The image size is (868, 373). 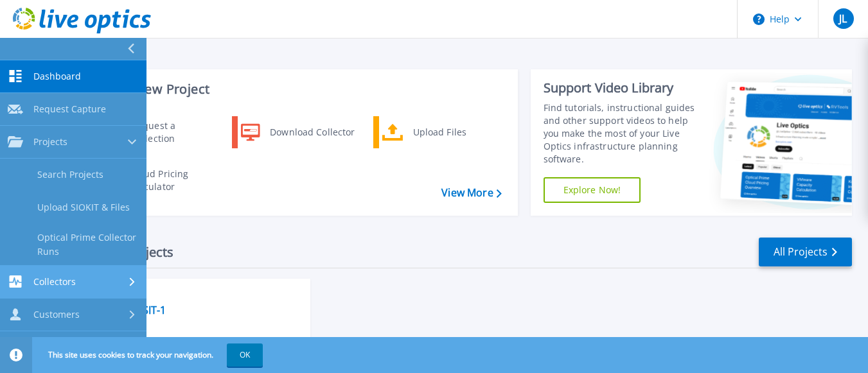 I want to click on span: Request Capture, so click(x=69, y=110).